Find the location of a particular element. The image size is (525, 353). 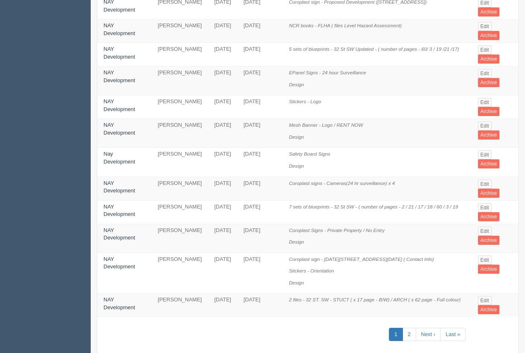

i: 5 sets of blueprints - 32 St SW Updated - ( number of pages - 60/ 3 / 19 /21 /17) is located at coordinates (374, 49).